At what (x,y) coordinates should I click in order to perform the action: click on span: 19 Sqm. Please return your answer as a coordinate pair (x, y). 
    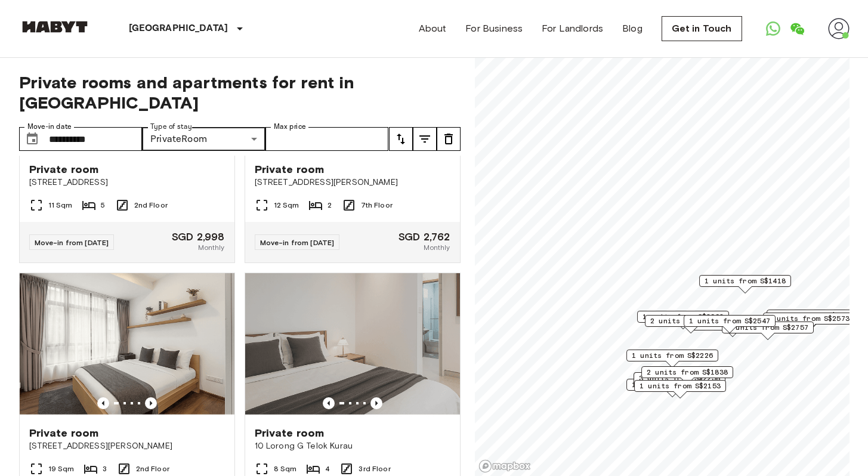
    Looking at the image, I should click on (61, 469).